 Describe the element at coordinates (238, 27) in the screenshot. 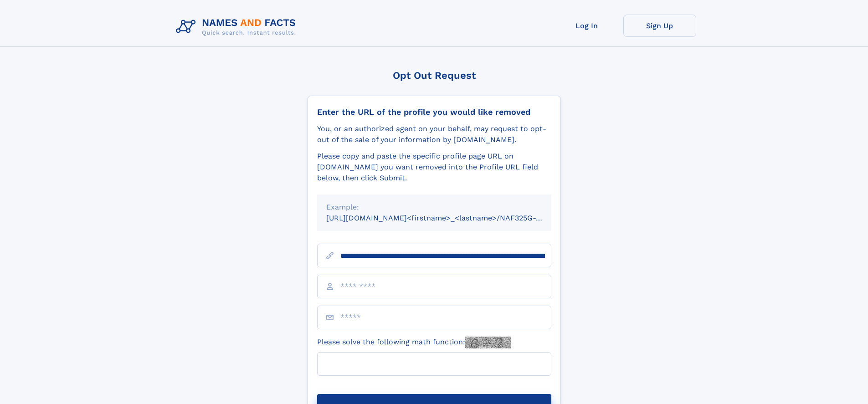

I see `img: Logo Names and Facts` at that location.